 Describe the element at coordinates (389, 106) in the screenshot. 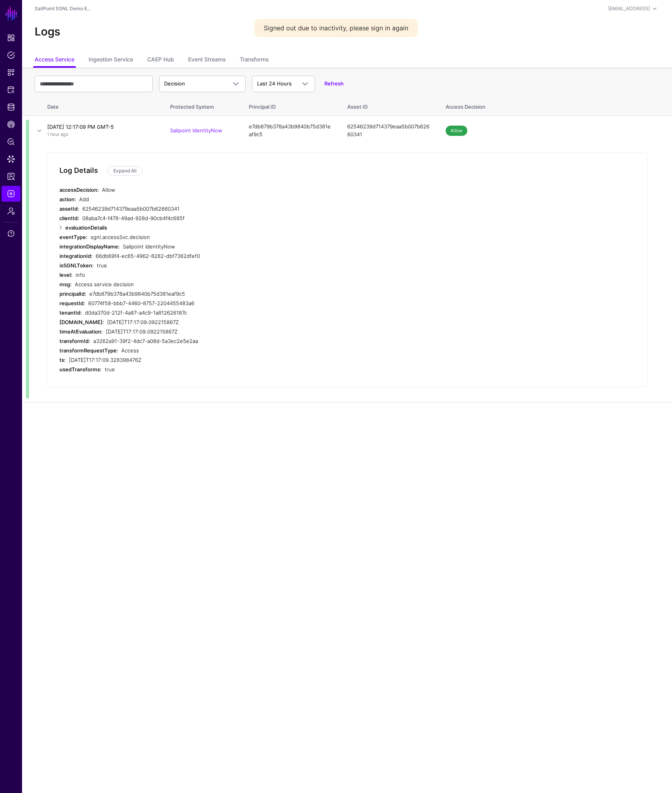

I see `th: Asset ID` at that location.